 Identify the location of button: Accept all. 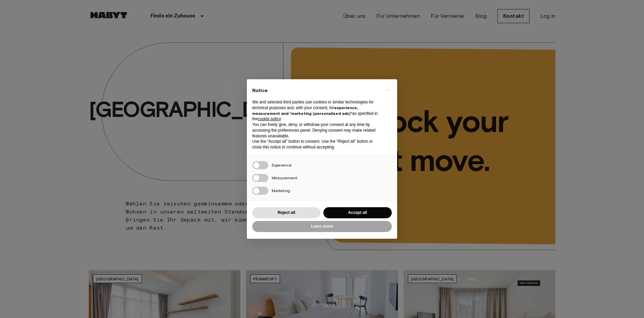
(358, 212).